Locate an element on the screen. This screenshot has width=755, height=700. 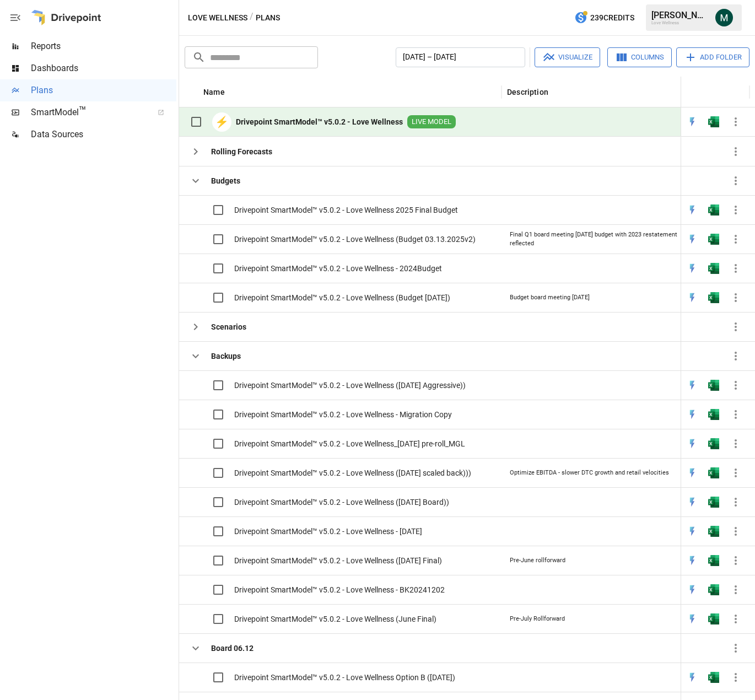
div: Pre-June rollforward is located at coordinates (538, 561).